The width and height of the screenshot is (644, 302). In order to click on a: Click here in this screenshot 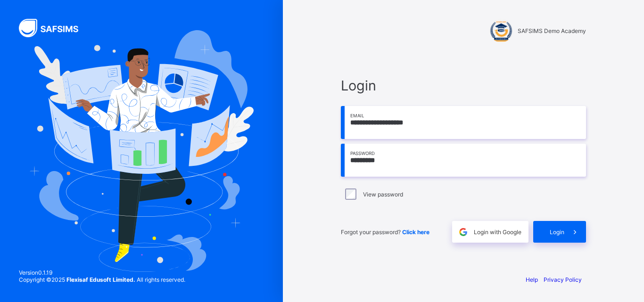, I will do `click(416, 232)`.